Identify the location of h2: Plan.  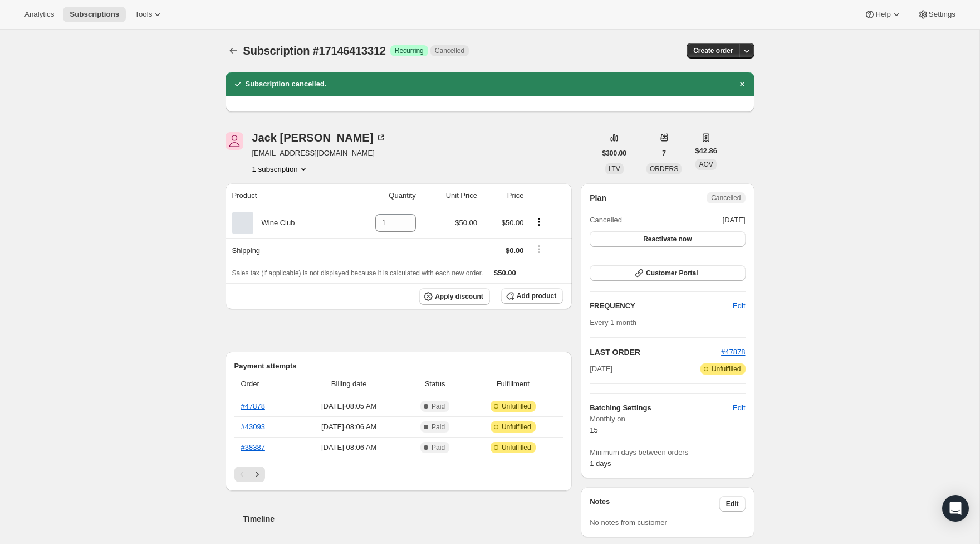
(598, 198).